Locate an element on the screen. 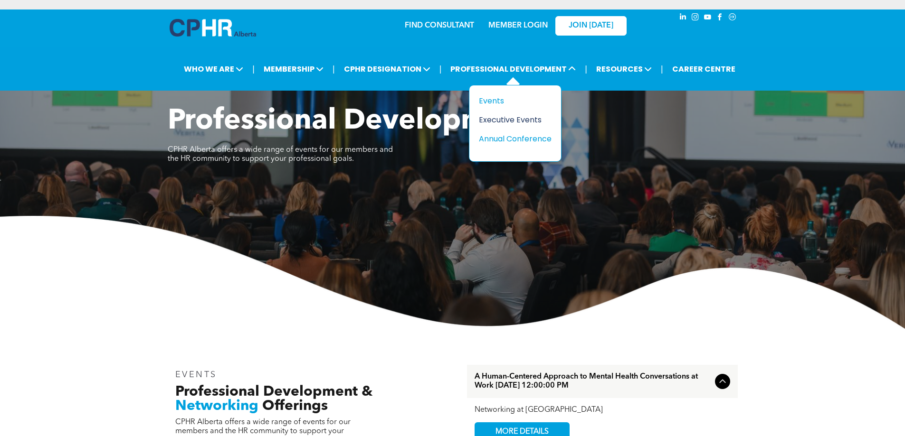 Image resolution: width=905 pixels, height=436 pixels. span: Offerings is located at coordinates (295, 406).